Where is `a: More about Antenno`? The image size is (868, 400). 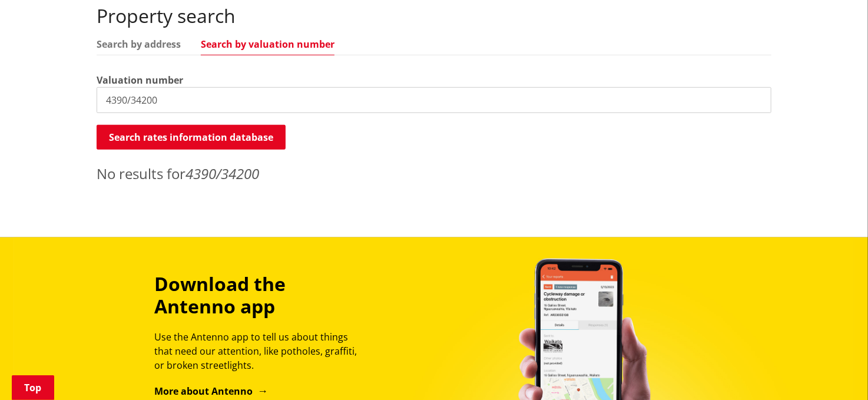 a: More about Antenno is located at coordinates (211, 391).